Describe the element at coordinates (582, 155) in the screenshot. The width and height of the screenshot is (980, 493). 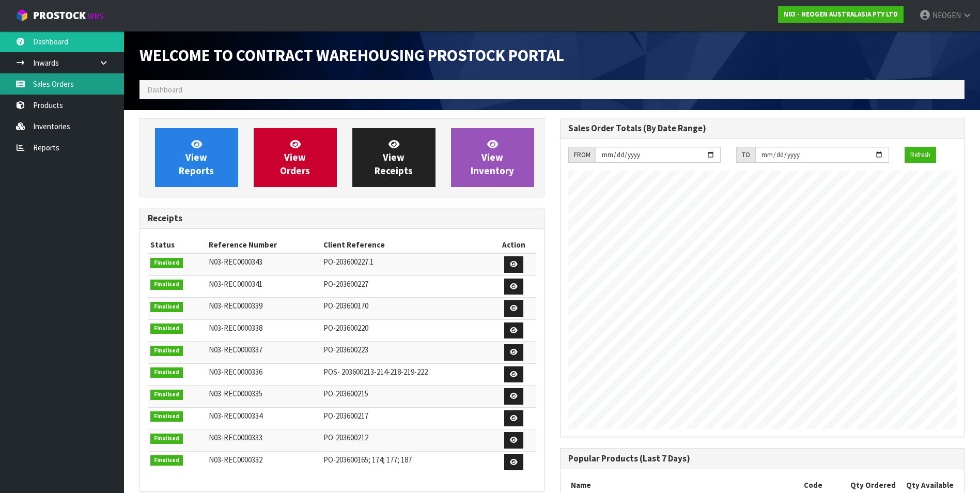
I see `div: FROM` at that location.